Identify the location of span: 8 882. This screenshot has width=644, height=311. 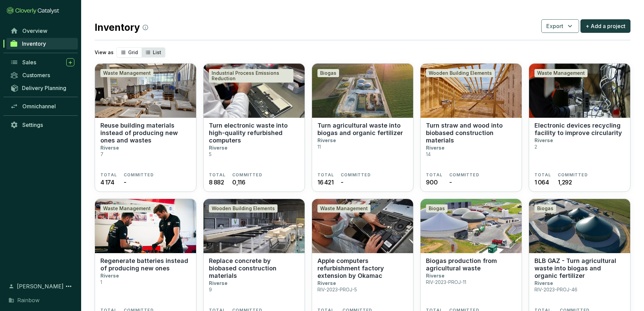
(216, 182).